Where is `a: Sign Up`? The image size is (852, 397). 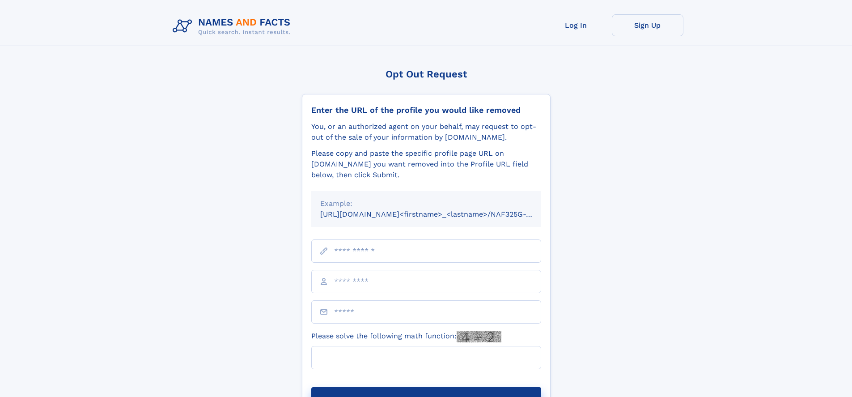 a: Sign Up is located at coordinates (648, 25).